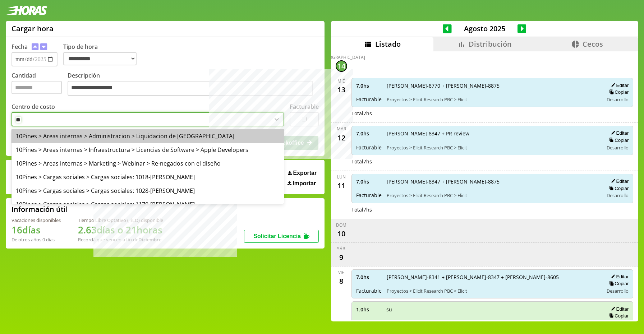  I want to click on div: 13, so click(341, 90).